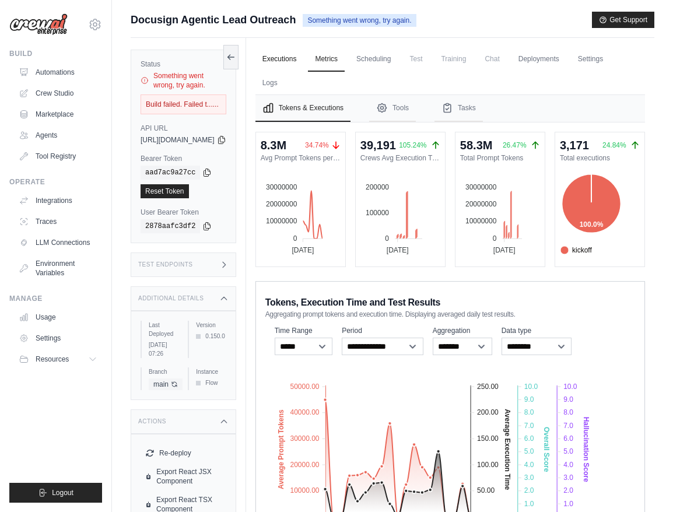 The image size is (673, 512). Describe the element at coordinates (614, 145) in the screenshot. I see `span: 24.84%` at that location.